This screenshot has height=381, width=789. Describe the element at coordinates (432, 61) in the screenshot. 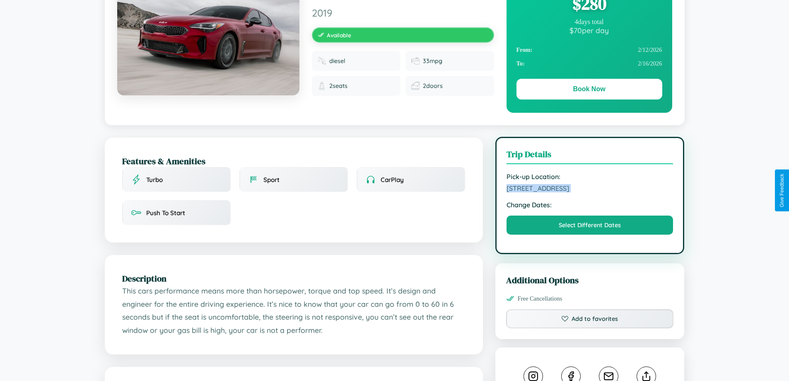

I see `span: 33 mpg` at that location.